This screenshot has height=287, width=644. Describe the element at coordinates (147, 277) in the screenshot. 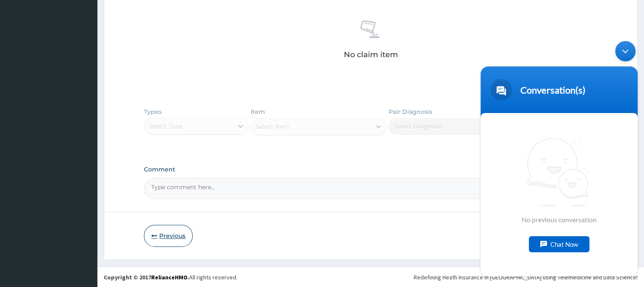

I see `strong: Copyright © 2017 .` at that location.